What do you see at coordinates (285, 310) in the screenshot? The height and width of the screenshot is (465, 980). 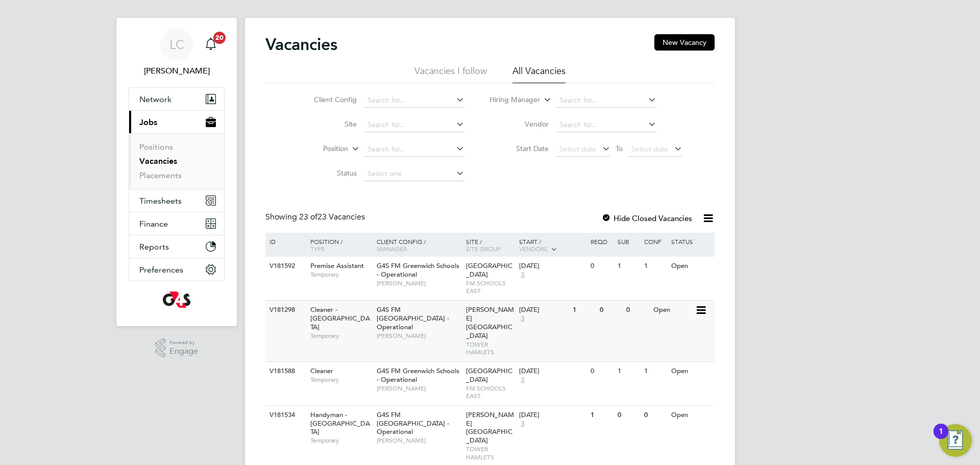 I see `div: V181298` at bounding box center [285, 310].